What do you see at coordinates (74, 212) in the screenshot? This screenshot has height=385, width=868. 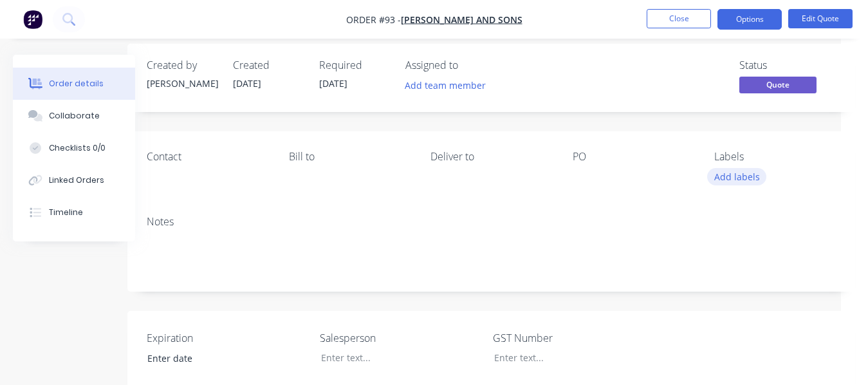 I see `button: Timeline` at bounding box center [74, 212].